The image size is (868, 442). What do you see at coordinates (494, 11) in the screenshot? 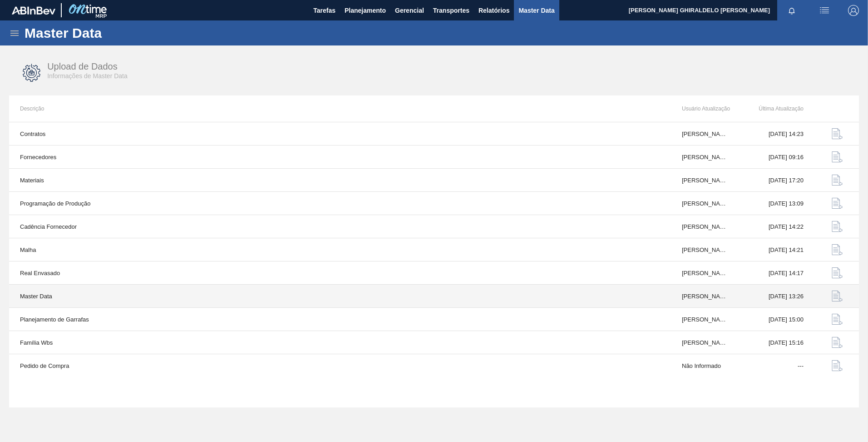
I see `span: Relatórios` at bounding box center [494, 11].